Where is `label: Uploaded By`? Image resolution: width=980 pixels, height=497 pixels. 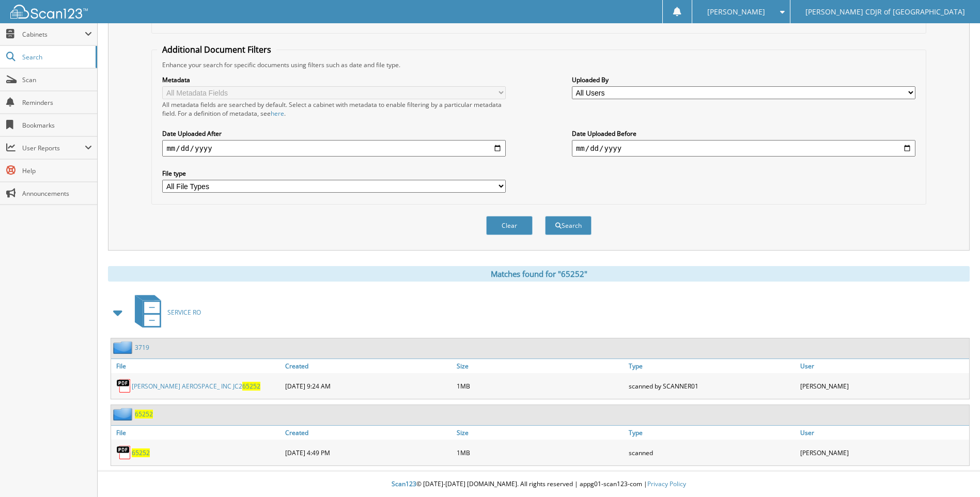 label: Uploaded By is located at coordinates (743, 80).